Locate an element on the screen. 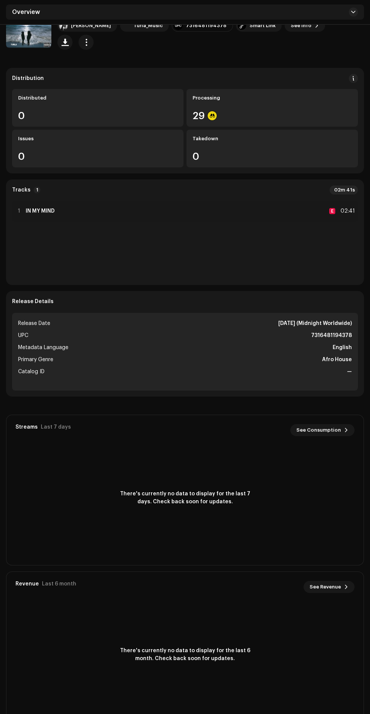 The image size is (370, 714). div: 02:41 is located at coordinates (346, 211).